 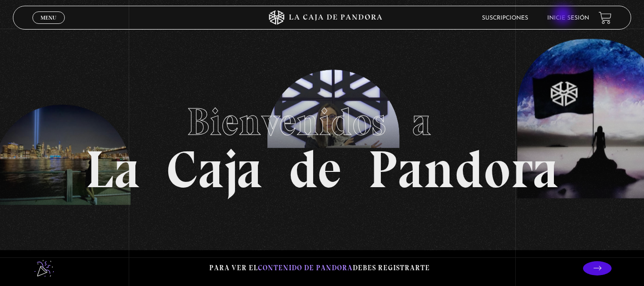 What do you see at coordinates (48, 17) in the screenshot?
I see `span: Menu` at bounding box center [48, 17].